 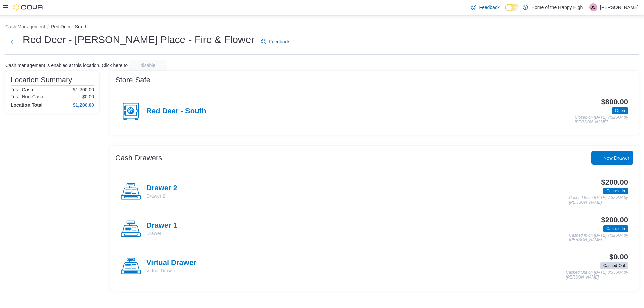 What do you see at coordinates (67, 65) in the screenshot?
I see `p: Cash management is enabled at this location. Click here to` at bounding box center [67, 65].